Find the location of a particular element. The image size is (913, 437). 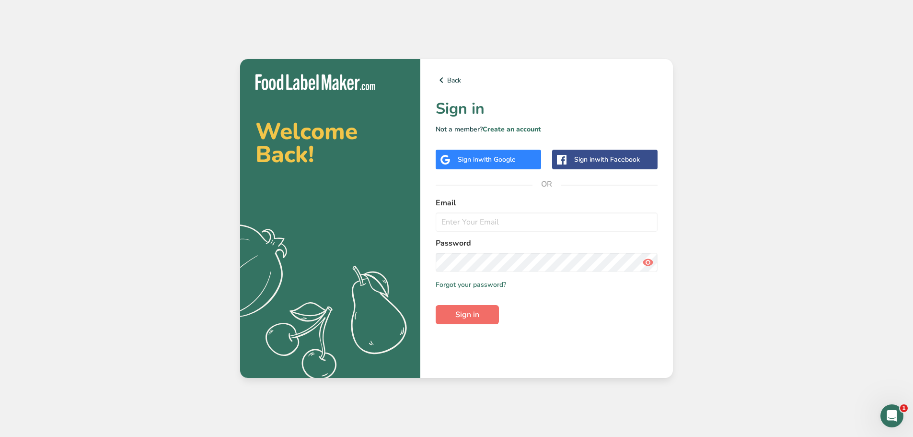

h2: Welcome Back! is located at coordinates (330, 143).